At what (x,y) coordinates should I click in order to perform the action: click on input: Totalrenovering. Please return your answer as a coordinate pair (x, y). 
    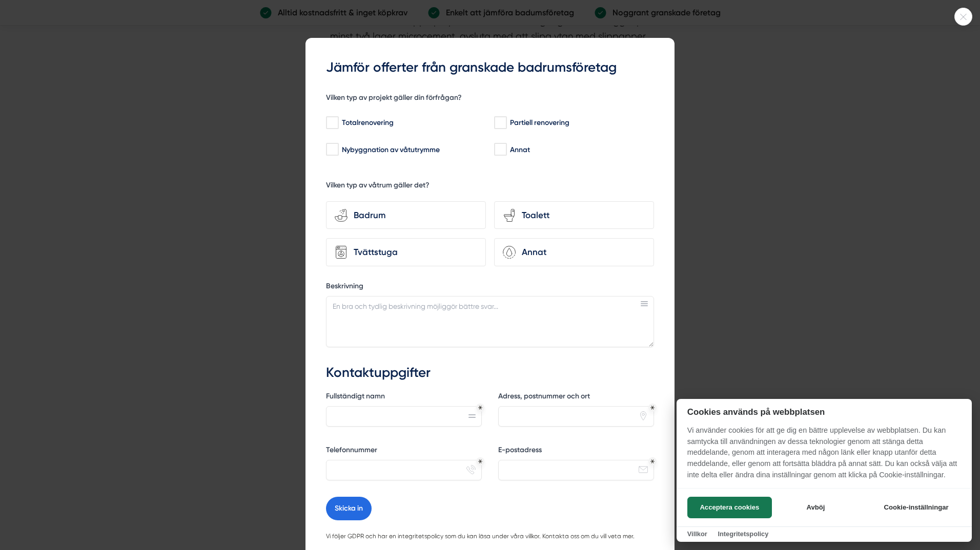
    Looking at the image, I should click on (331, 123).